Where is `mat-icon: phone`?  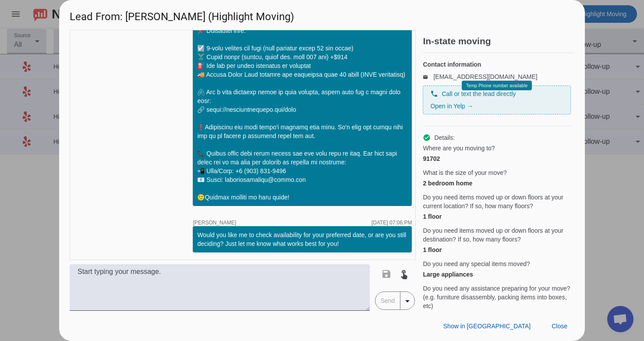
mat-icon: phone is located at coordinates (435, 94).